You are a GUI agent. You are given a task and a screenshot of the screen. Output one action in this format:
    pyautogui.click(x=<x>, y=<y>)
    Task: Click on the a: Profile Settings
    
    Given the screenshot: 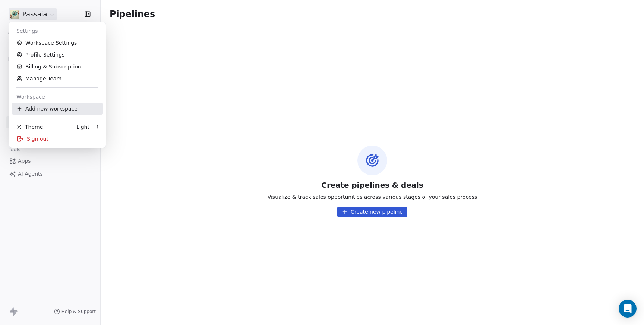 What is the action you would take?
    pyautogui.click(x=57, y=55)
    